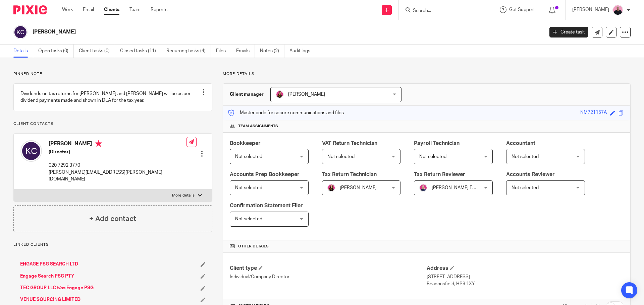  What do you see at coordinates (113, 124) in the screenshot?
I see `p: Client contacts` at bounding box center [113, 124].